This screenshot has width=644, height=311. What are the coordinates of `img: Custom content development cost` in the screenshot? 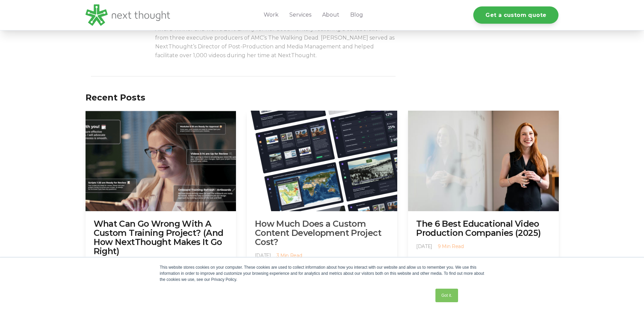 It's located at (322, 161).